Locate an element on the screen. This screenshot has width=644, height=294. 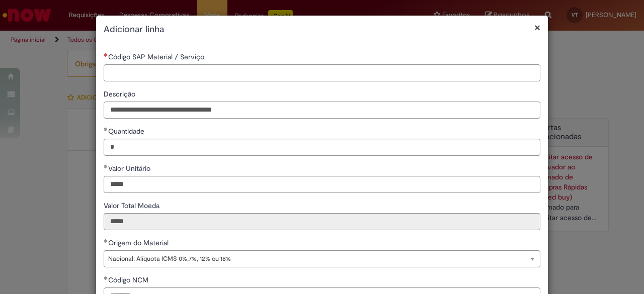
span: Descrição is located at coordinates (120, 94).